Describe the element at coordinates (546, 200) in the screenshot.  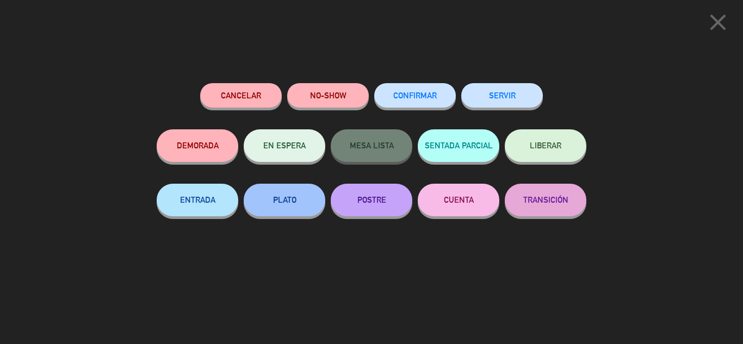
I see `button: TRANSICIÓN` at that location.